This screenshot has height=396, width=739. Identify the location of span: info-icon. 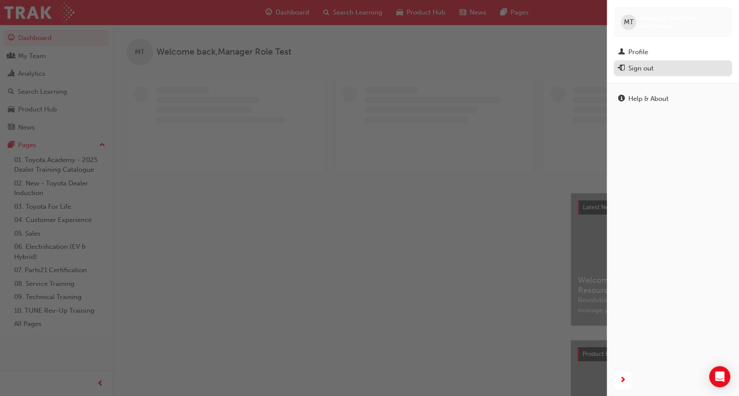
(621, 99).